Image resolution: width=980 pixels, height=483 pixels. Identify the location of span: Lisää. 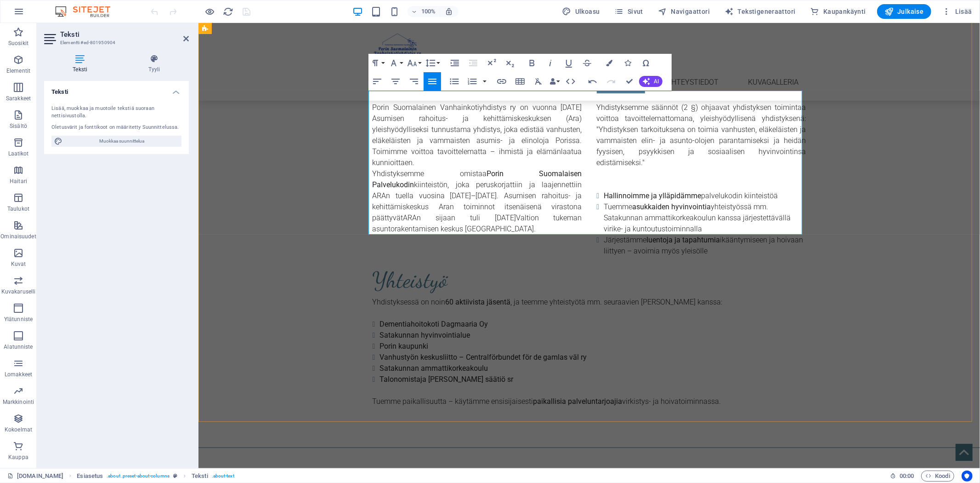
(957, 12).